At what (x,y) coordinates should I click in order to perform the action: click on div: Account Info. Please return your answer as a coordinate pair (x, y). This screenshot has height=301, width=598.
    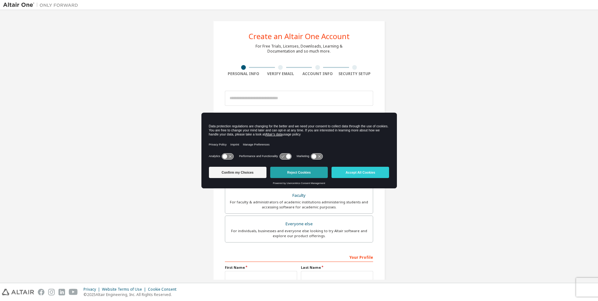
    Looking at the image, I should click on (317, 74).